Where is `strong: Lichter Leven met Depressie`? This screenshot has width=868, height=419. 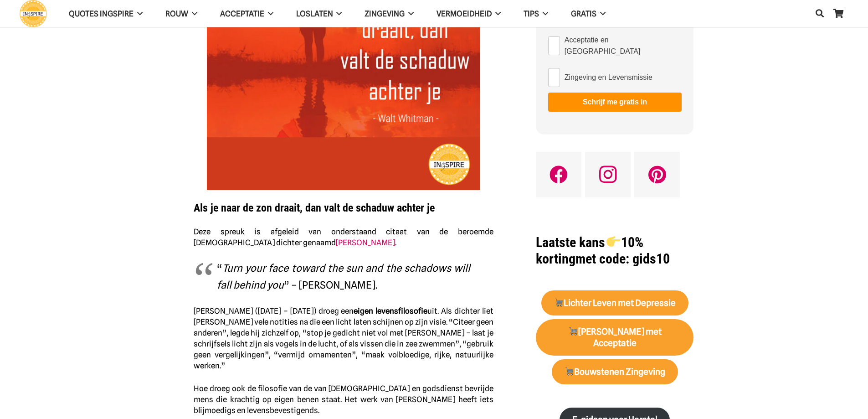
strong: Lichter Leven met Depressie is located at coordinates (615, 303).